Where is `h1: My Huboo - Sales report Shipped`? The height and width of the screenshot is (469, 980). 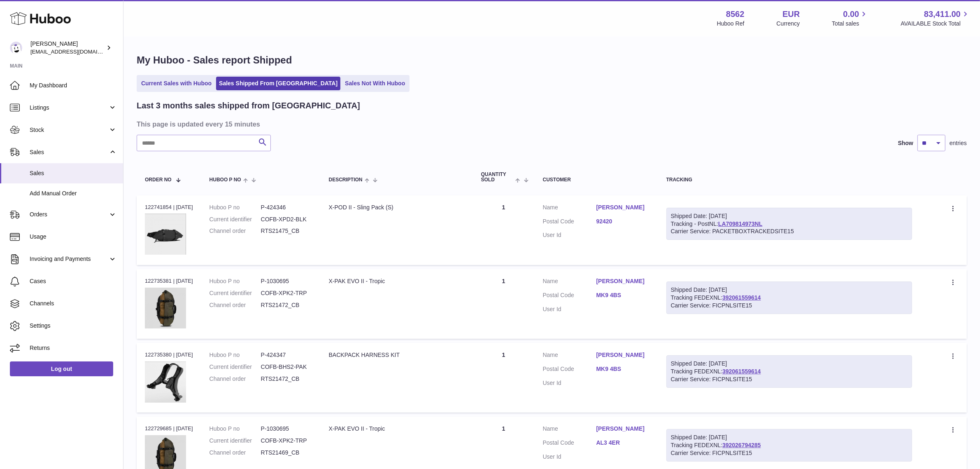 h1: My Huboo - Sales report Shipped is located at coordinates (551, 60).